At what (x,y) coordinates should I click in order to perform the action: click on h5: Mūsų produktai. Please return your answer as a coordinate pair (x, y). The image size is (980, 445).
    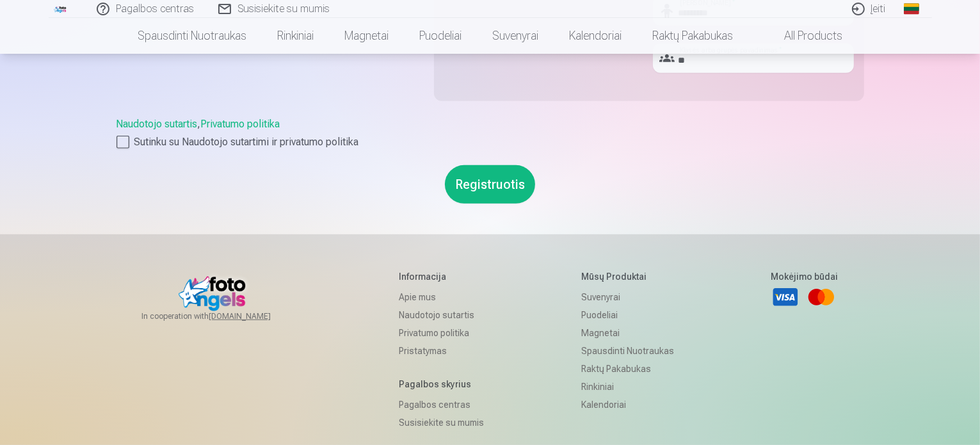
    Looking at the image, I should click on (627, 276).